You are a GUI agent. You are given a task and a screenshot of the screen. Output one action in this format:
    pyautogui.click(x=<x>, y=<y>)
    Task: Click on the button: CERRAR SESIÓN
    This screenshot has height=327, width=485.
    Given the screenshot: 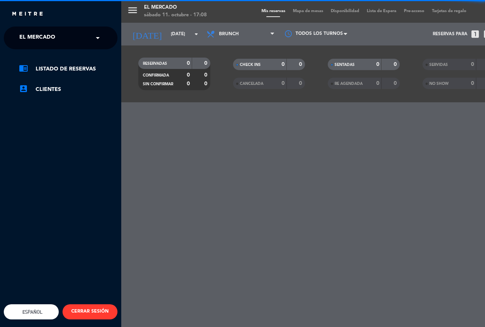 What is the action you would take?
    pyautogui.click(x=90, y=312)
    